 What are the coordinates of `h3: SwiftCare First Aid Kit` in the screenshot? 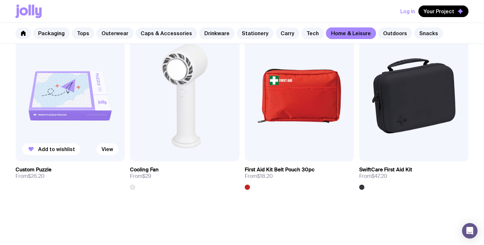 It's located at (385, 170).